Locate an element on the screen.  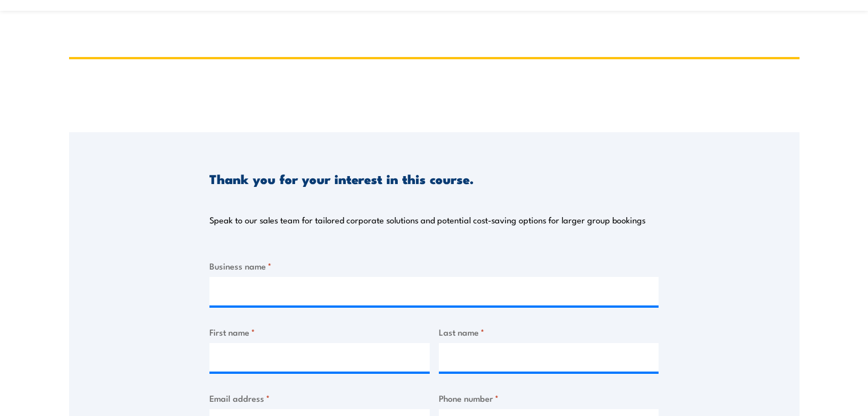
label: Business name is located at coordinates (434, 265).